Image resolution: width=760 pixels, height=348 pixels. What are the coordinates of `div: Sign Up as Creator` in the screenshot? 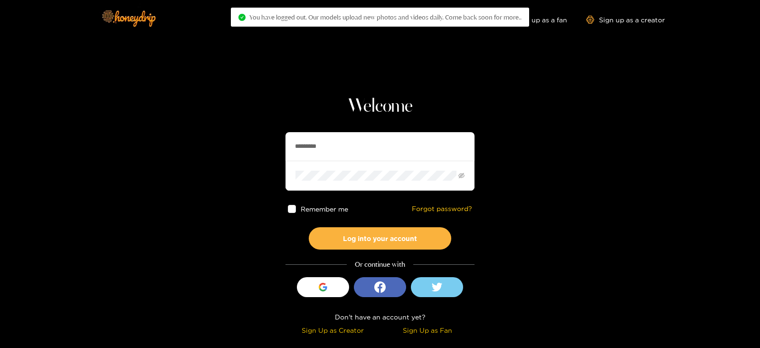 It's located at (333, 330).